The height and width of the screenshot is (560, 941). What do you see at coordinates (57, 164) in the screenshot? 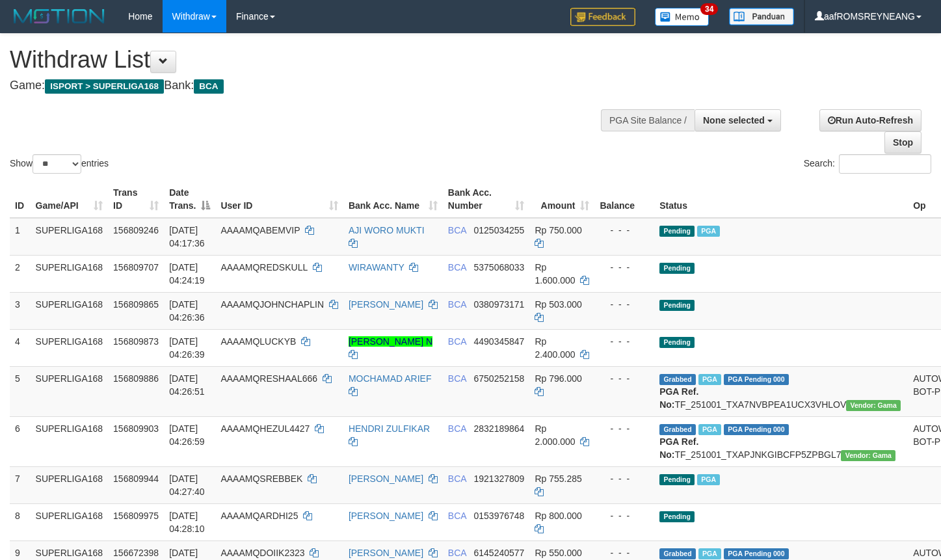
I see `select: Showentries` at bounding box center [57, 164].